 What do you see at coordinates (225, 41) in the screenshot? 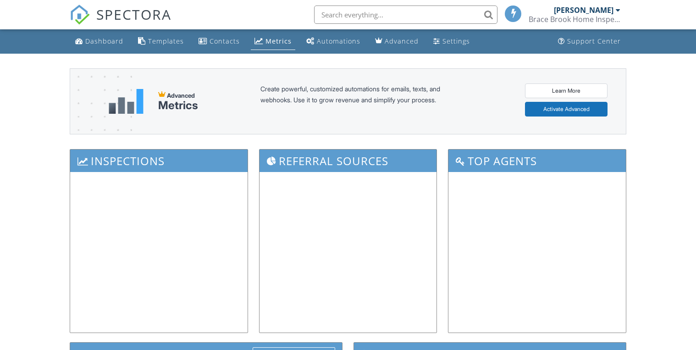
I see `div: Contacts` at bounding box center [225, 41].